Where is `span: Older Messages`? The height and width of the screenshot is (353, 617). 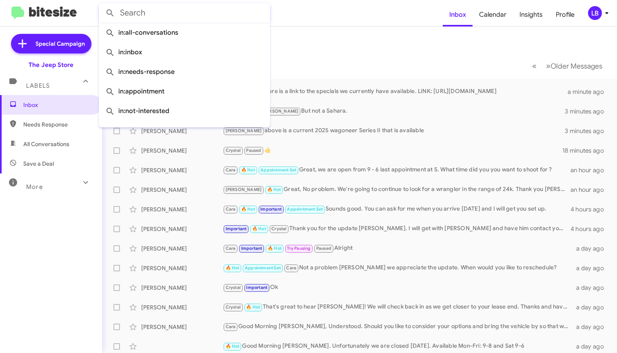 span: Older Messages is located at coordinates (576, 66).